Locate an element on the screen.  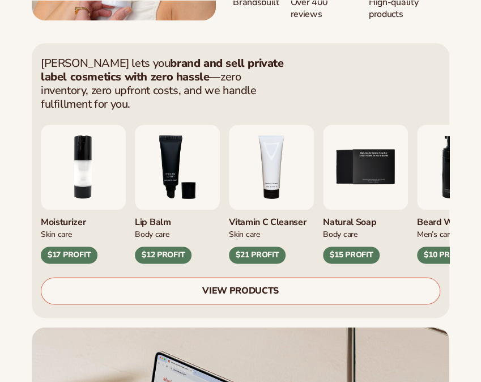
div: Vitamin C Cleanser is located at coordinates (271, 219).